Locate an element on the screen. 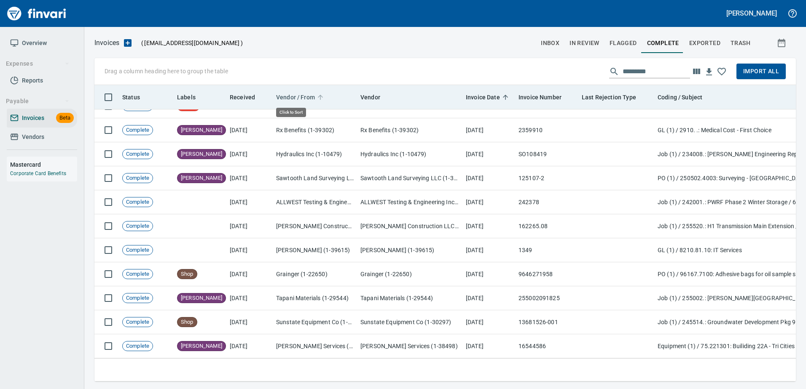  span: In Review is located at coordinates (584, 43).